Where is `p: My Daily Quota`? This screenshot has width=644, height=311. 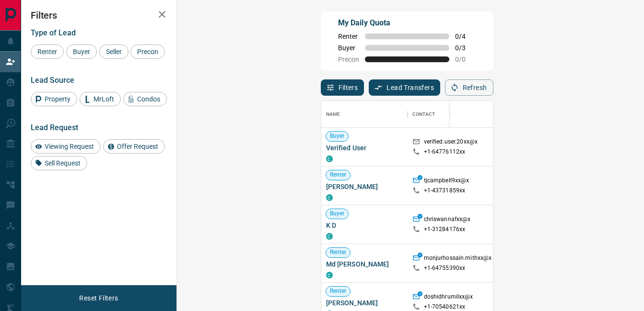 p: My Daily Quota is located at coordinates (407, 23).